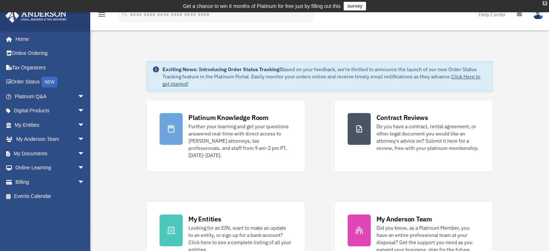  What do you see at coordinates (428, 137) in the screenshot?
I see `div: Do you have a contract, rental agreement, or other legal document you would like an attorney's ad...` at bounding box center [428, 137].